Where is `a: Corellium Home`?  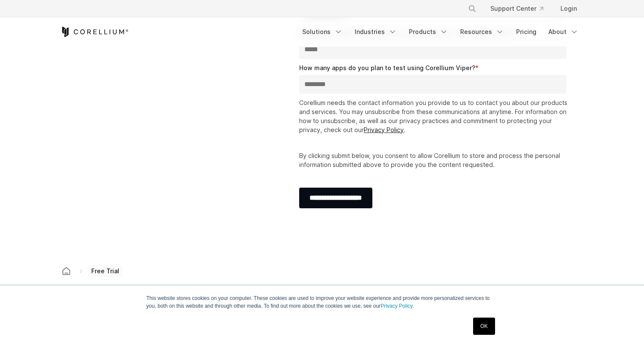 a: Corellium Home is located at coordinates (94, 32).